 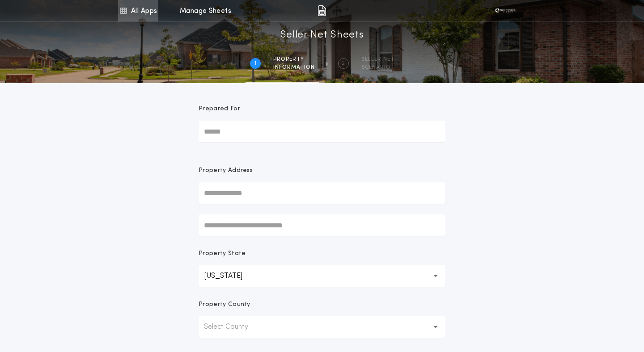 What do you see at coordinates (378, 67) in the screenshot?
I see `span: SCENARIO` at bounding box center [378, 67].